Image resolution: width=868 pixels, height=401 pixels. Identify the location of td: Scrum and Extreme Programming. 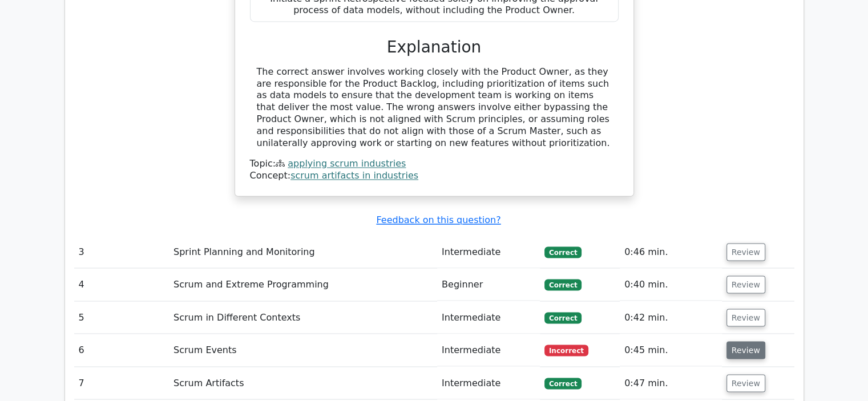
(303, 284).